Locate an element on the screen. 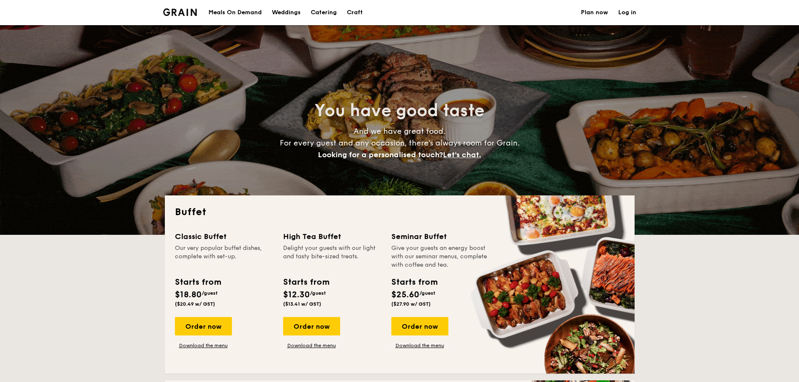 Image resolution: width=799 pixels, height=382 pixels. span: $25.60 is located at coordinates (405, 295).